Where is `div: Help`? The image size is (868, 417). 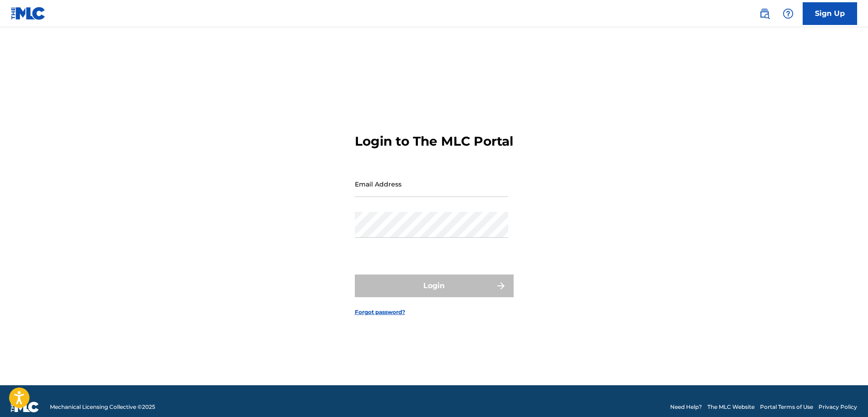
div: Help is located at coordinates (788, 14).